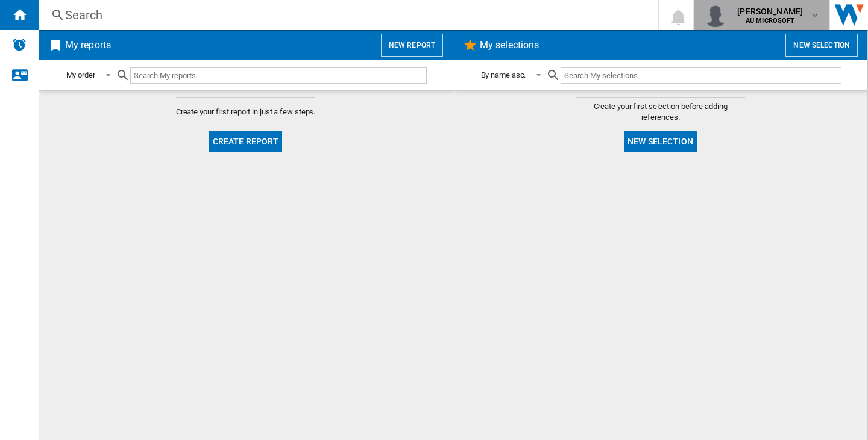 The image size is (868, 440). Describe the element at coordinates (700, 75) in the screenshot. I see `input: Search My selections` at that location.